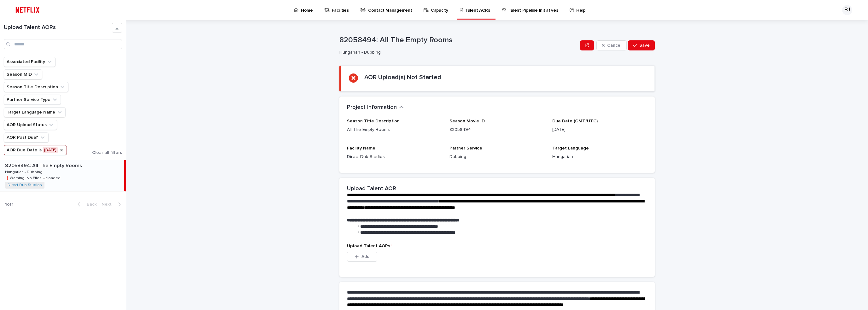 This screenshot has width=868, height=310. What do you see at coordinates (89, 204) in the screenshot?
I see `span: Back` at bounding box center [89, 204].